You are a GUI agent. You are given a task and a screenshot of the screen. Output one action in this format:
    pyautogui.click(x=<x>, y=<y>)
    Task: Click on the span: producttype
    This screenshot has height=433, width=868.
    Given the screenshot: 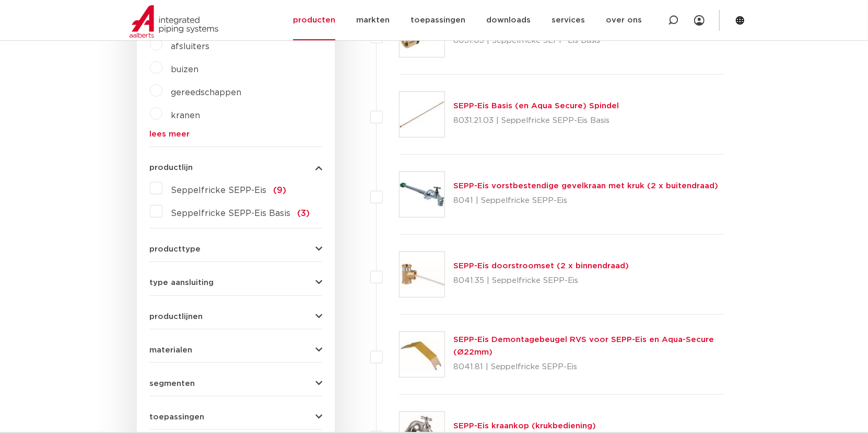 What is the action you would take?
    pyautogui.click(x=175, y=248)
    